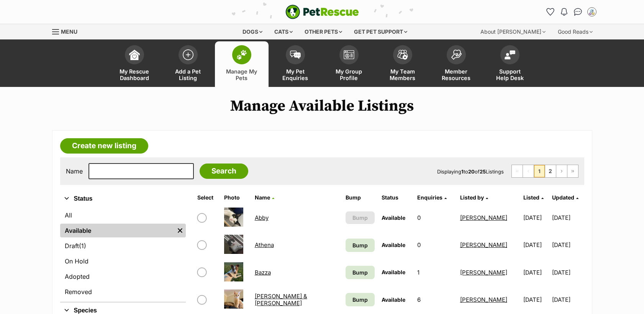 The height and width of the screenshot is (314, 644). What do you see at coordinates (262, 197) in the screenshot?
I see `span: Name` at bounding box center [262, 197].